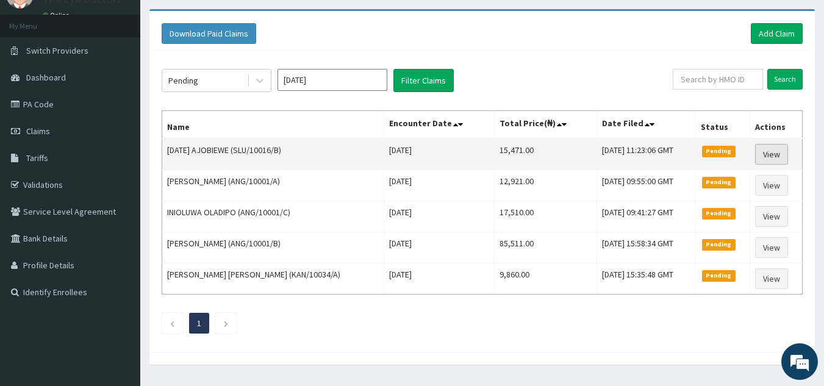 This screenshot has height=386, width=824. I want to click on th: Date Filed, so click(647, 125).